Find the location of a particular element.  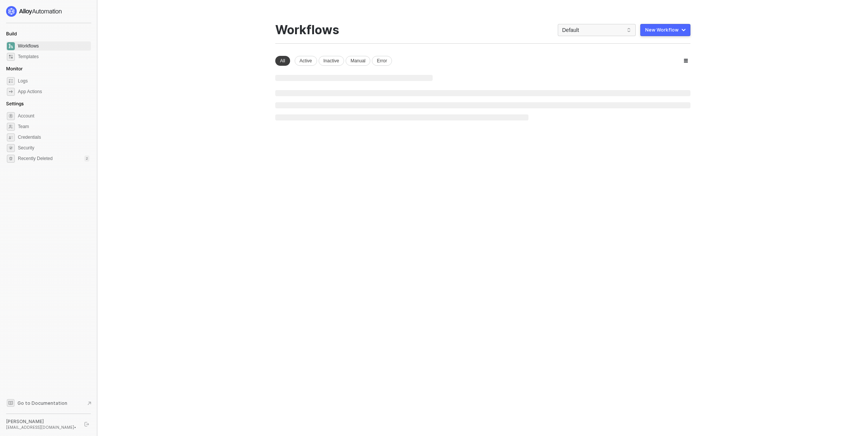

span: dashboard is located at coordinates (10, 46).